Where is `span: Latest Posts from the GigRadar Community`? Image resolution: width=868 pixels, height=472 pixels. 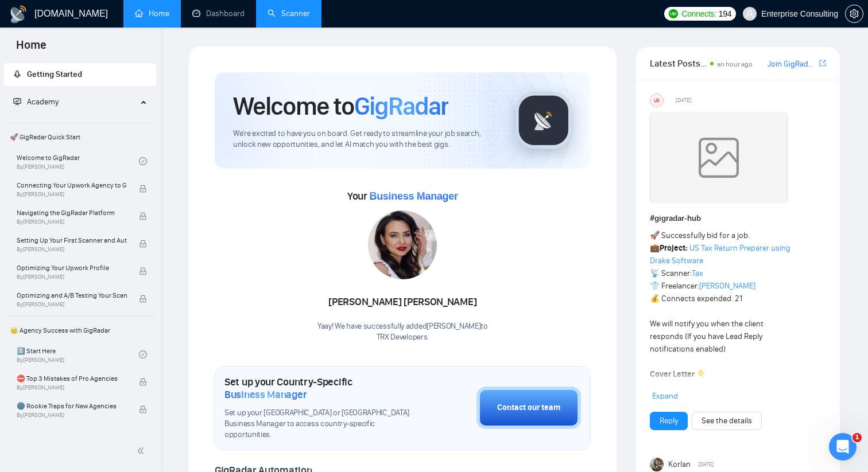
span: Latest Posts from the GigRadar Community is located at coordinates (678, 63).